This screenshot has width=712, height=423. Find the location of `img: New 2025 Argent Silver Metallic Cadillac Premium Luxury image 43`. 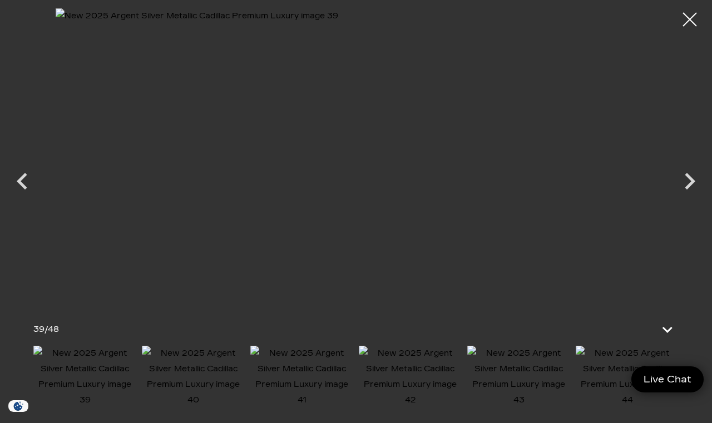

img: New 2025 Argent Silver Metallic Cadillac Premium Luxury image 43 is located at coordinates (518, 377).